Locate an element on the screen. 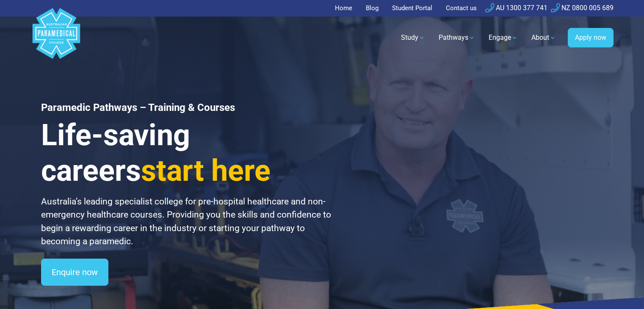 This screenshot has height=309, width=644. span: start here is located at coordinates (205, 170).